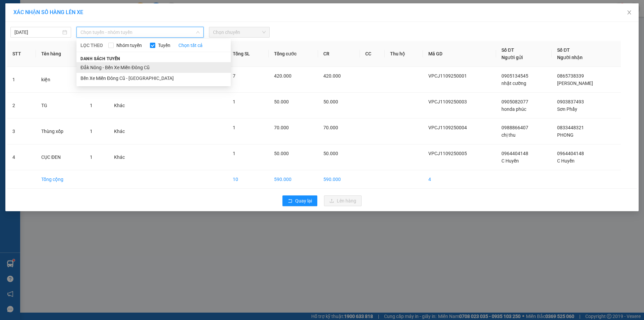 The height and width of the screenshot is (320, 644). What do you see at coordinates (447, 76) in the screenshot?
I see `span: VPCJ1109250001` at bounding box center [447, 76].